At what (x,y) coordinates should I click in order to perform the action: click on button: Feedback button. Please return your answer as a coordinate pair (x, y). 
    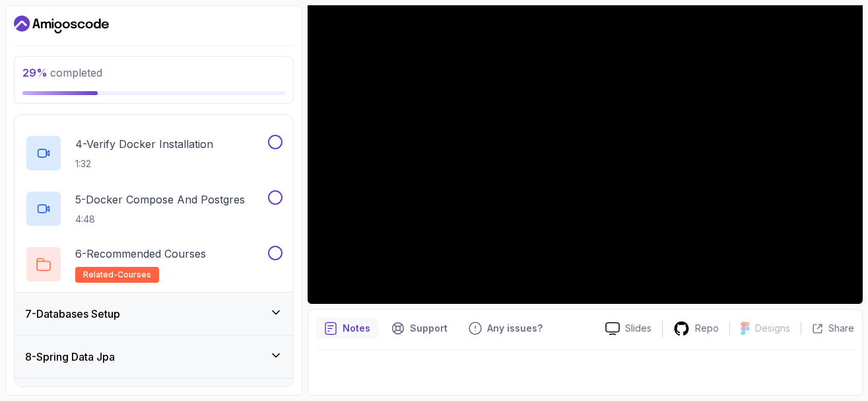
    Looking at the image, I should click on (505, 328).